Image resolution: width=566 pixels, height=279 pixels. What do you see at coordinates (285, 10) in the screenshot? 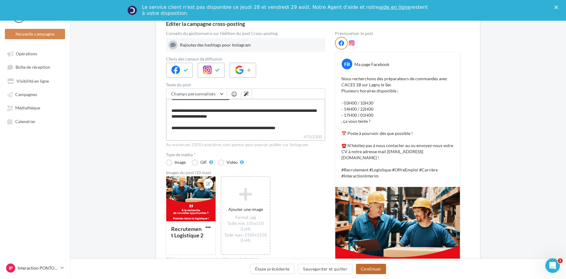
I see `div: Le service client n'est pas disponible ce jeudi 28 et vendredi 29 août. Notre Agent d'aide et not...` at bounding box center [285, 10].